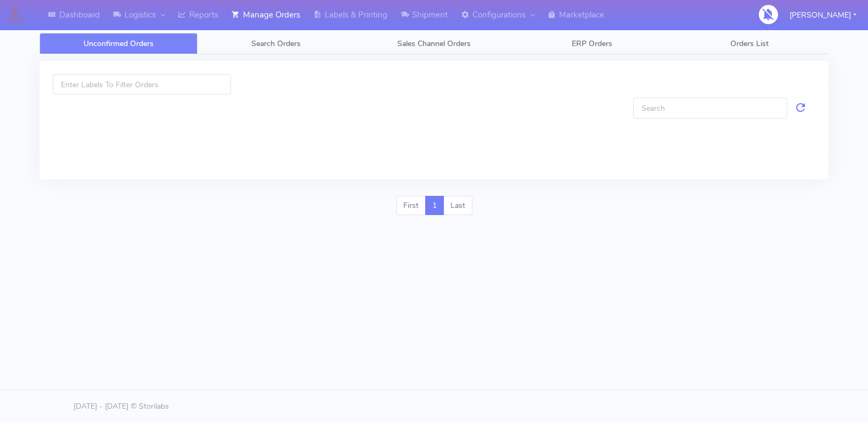 Image resolution: width=868 pixels, height=423 pixels. What do you see at coordinates (142, 84) in the screenshot?
I see `input: Enter Labels To Filter Orders` at bounding box center [142, 84].